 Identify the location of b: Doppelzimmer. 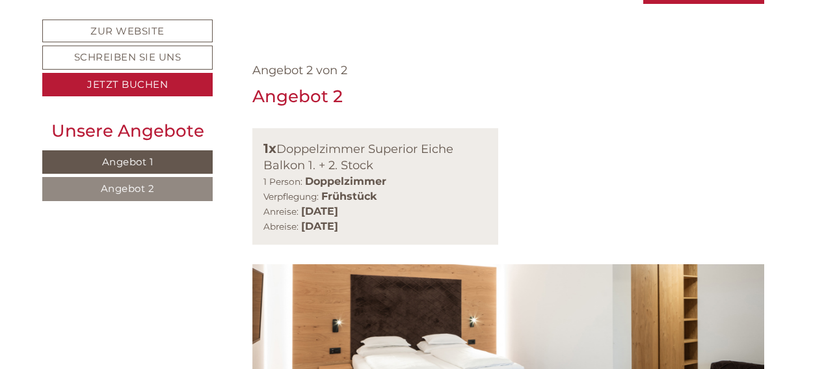
(345, 181).